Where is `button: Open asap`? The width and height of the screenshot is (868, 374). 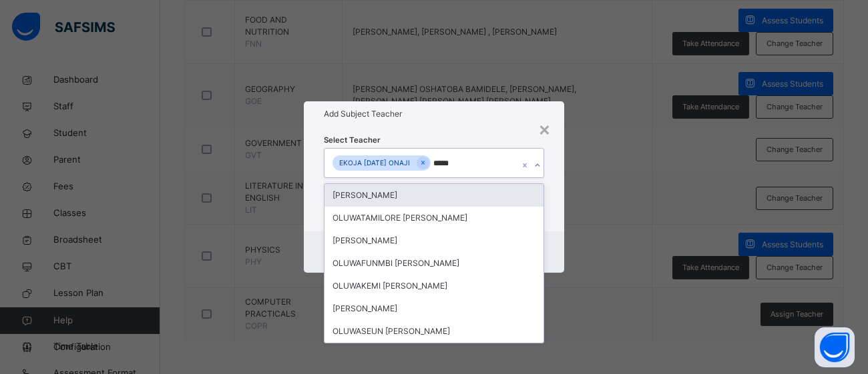 button: Open asap is located at coordinates (834, 348).